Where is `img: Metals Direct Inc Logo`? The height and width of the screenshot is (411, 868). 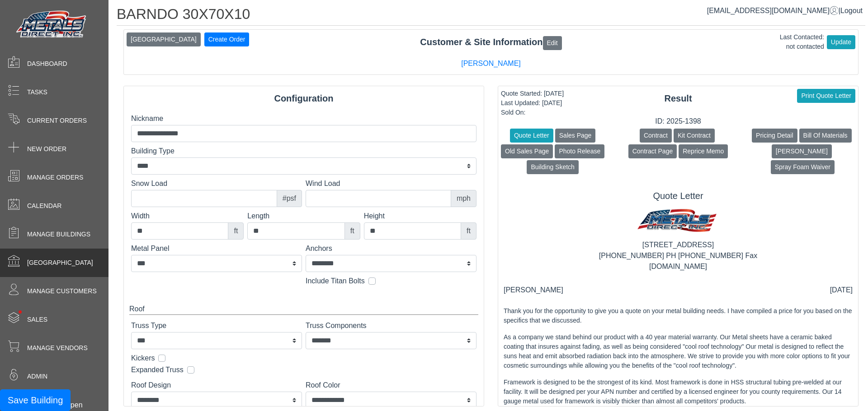 img: Metals Direct Inc Logo is located at coordinates (52, 25).